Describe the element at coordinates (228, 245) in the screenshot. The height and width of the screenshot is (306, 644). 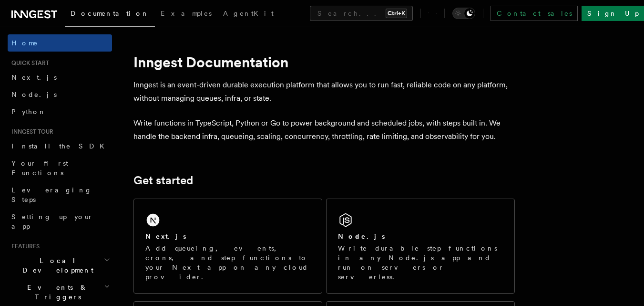
I see `a: Next.jsAdd queueing, events, crons, and step functions to your Next app on any cloud provider.` at that location.